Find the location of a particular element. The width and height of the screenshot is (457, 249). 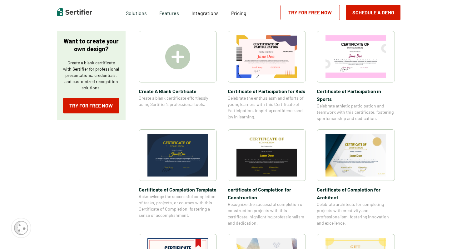

span: Pricing is located at coordinates (239, 13).